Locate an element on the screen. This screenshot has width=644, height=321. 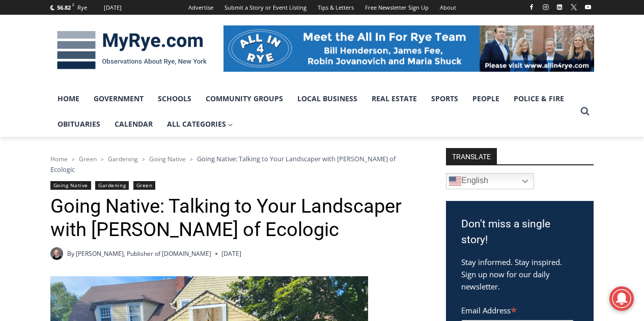
span: F is located at coordinates (73, 5).